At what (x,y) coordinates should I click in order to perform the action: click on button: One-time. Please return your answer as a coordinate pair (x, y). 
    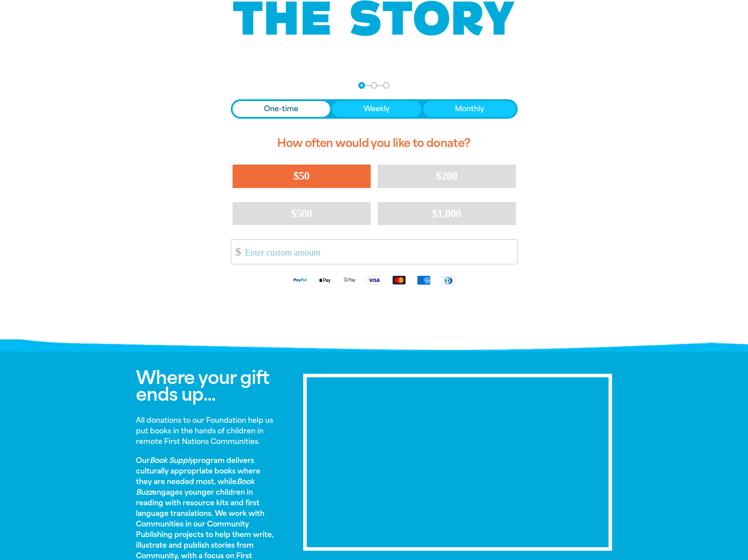
    Looking at the image, I should click on (281, 109).